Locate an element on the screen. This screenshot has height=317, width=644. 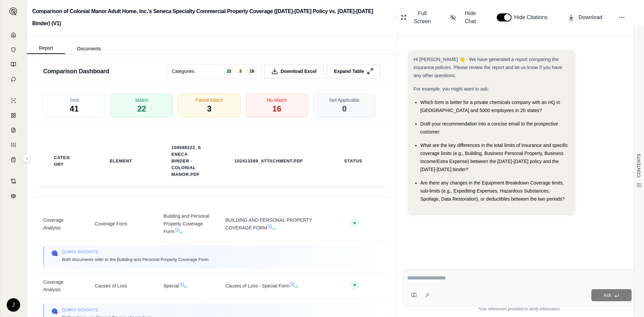
span: Hide Citations is located at coordinates (533, 18).